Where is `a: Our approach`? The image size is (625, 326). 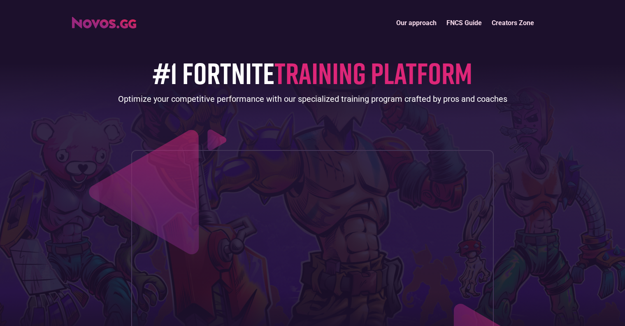 a: Our approach is located at coordinates (417, 23).